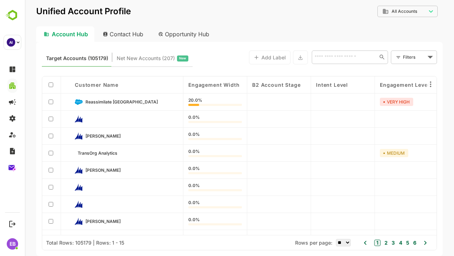 This screenshot has width=454, height=256. What do you see at coordinates (369, 153) in the screenshot?
I see `div: MEDIUM` at bounding box center [369, 153].